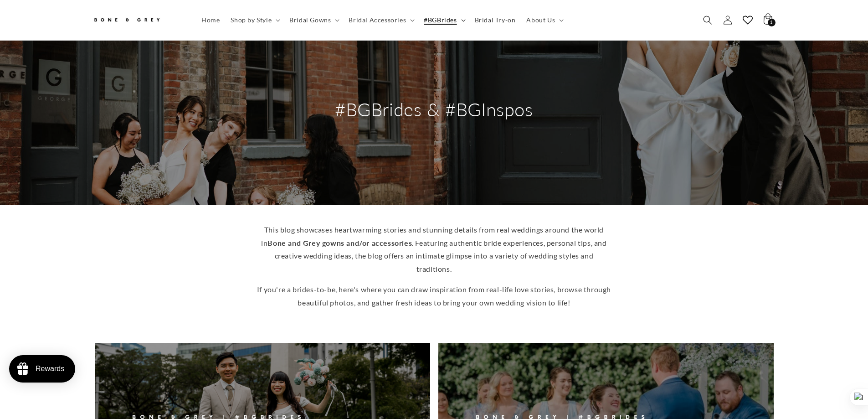 Image resolution: width=868 pixels, height=419 pixels. What do you see at coordinates (254, 20) in the screenshot?
I see `summary: Shop by Style` at bounding box center [254, 20].